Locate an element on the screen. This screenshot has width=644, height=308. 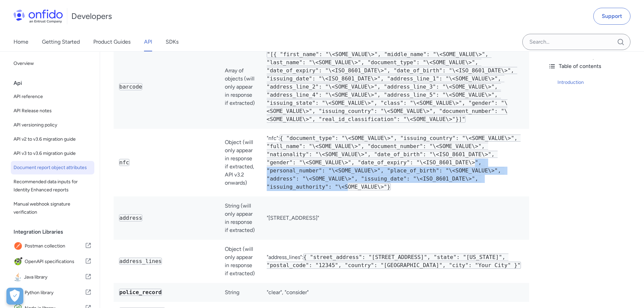
td: "nfc": is located at coordinates (395, 162).